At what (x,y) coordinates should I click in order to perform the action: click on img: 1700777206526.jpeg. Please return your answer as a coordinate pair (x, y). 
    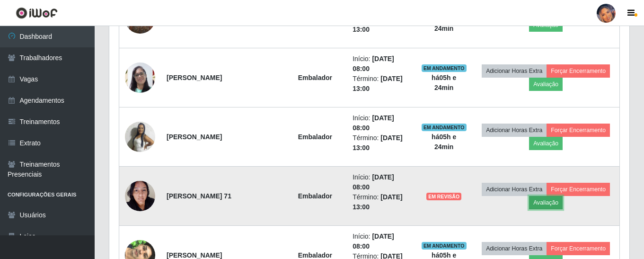
    Looking at the image, I should click on (140, 137).